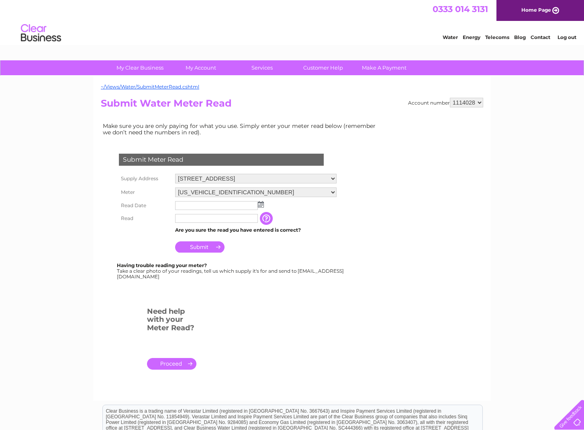  What do you see at coordinates (292, 105) in the screenshot?
I see `h2: Submit Water Meter Read` at bounding box center [292, 105].